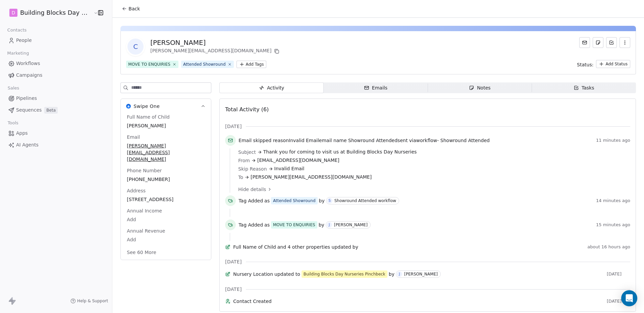 This screenshot has width=644, height=313. I want to click on span: Thank you for coming to visit us at Building Blocks Day Nurseries, so click(340, 152).